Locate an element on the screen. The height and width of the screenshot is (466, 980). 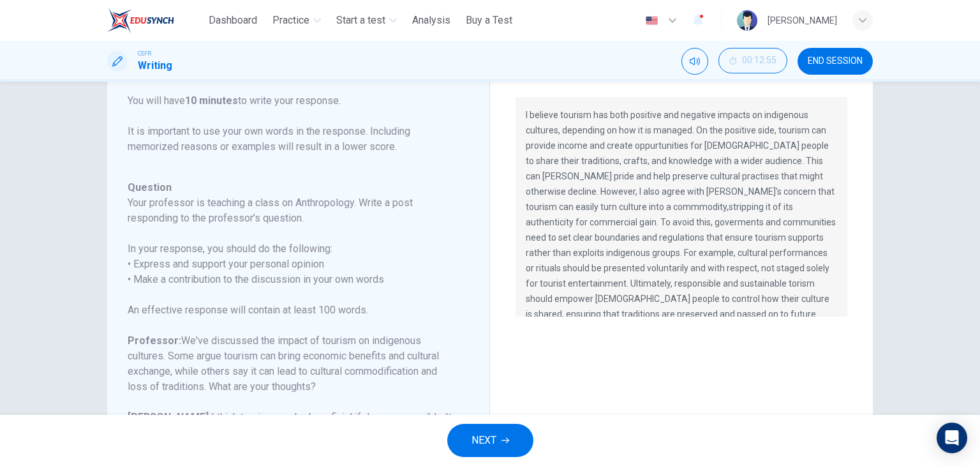
a: Dashboard is located at coordinates (233, 21).